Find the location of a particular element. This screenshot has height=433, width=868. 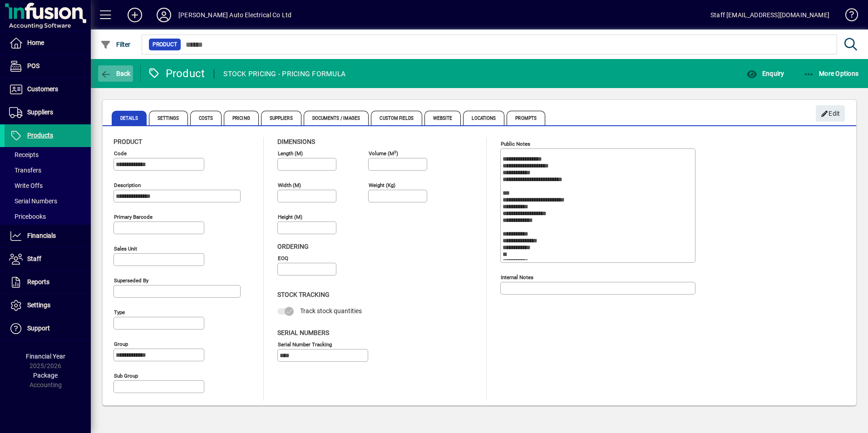

mat-label: Width (m) is located at coordinates (289, 185).